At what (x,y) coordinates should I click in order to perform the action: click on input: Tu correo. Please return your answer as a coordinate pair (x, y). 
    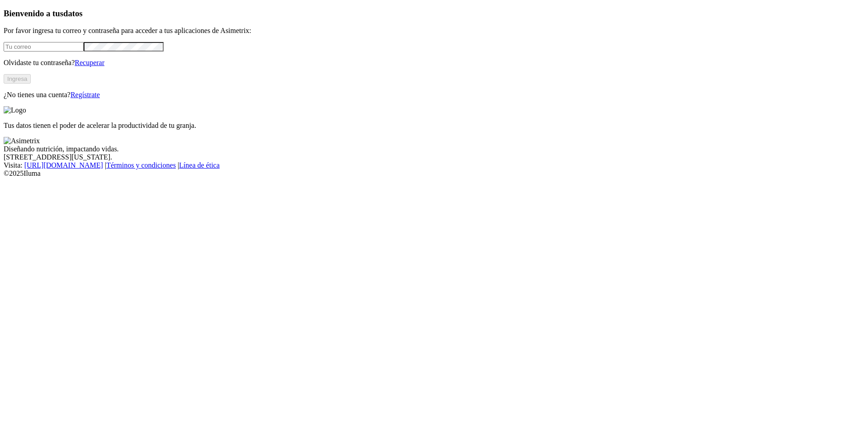
    Looking at the image, I should click on (44, 47).